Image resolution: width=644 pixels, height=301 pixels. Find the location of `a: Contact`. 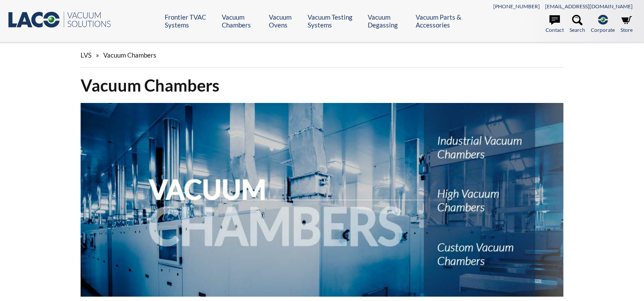

a: Contact is located at coordinates (555, 25).